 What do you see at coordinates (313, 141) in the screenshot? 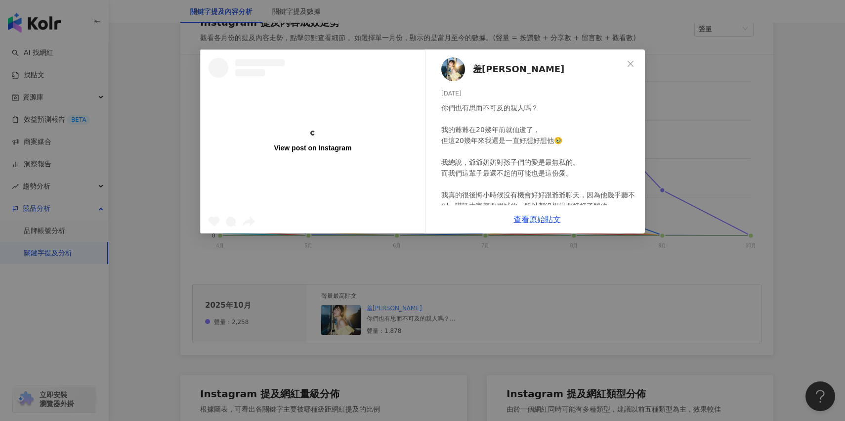
I see `a: View post on Instagram` at bounding box center [313, 141].